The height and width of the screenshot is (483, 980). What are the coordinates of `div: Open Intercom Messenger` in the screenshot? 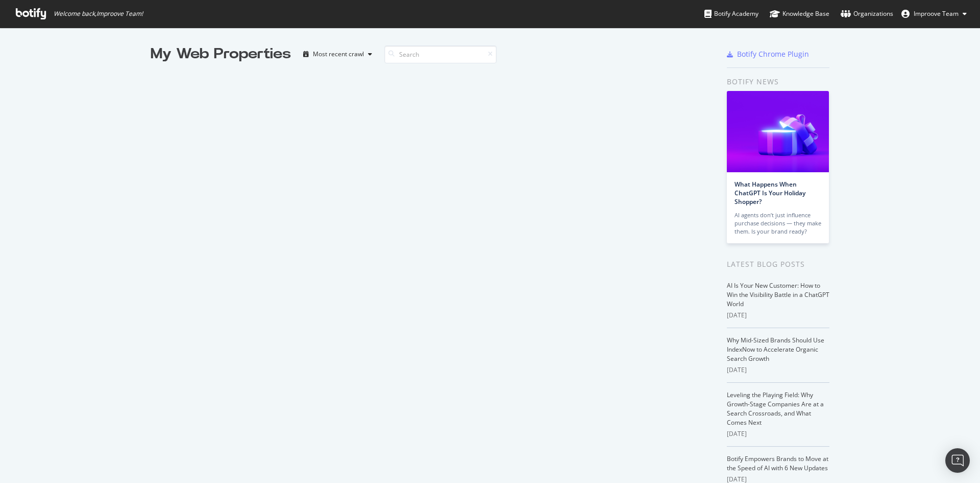 It's located at (958, 460).